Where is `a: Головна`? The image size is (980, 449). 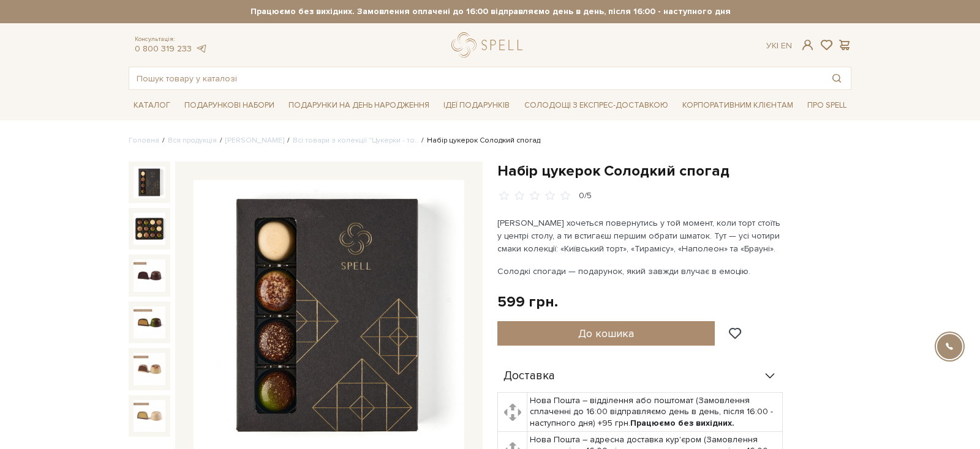 a: Головна is located at coordinates (144, 140).